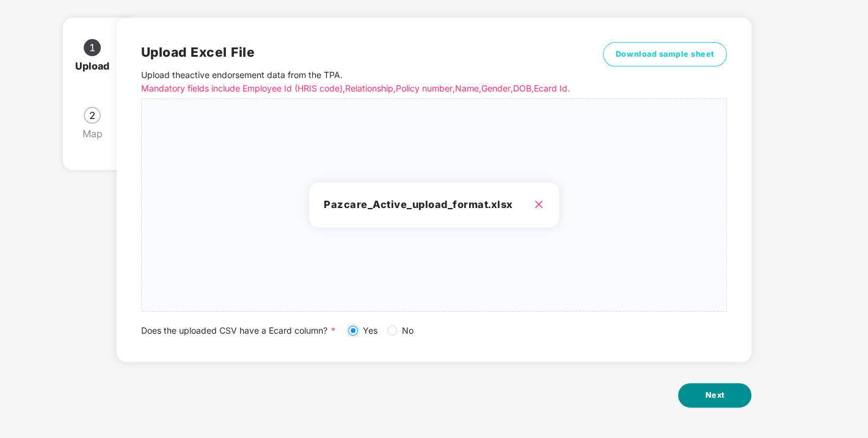 The height and width of the screenshot is (438, 868). Describe the element at coordinates (370, 331) in the screenshot. I see `span: Yes` at that location.